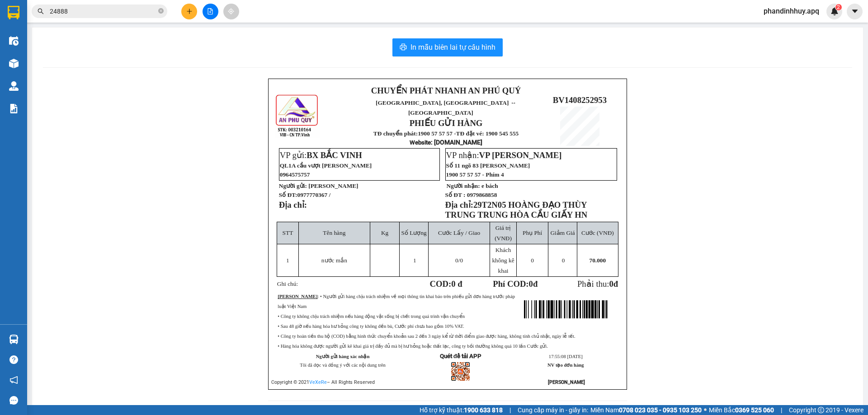 The image size is (868, 415). Describe the element at coordinates (41, 11) in the screenshot. I see `span: search` at that location.